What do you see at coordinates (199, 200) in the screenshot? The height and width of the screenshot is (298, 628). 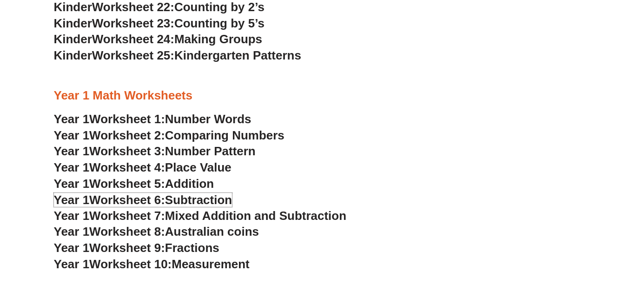 I see `span: Subtraction` at bounding box center [199, 200].